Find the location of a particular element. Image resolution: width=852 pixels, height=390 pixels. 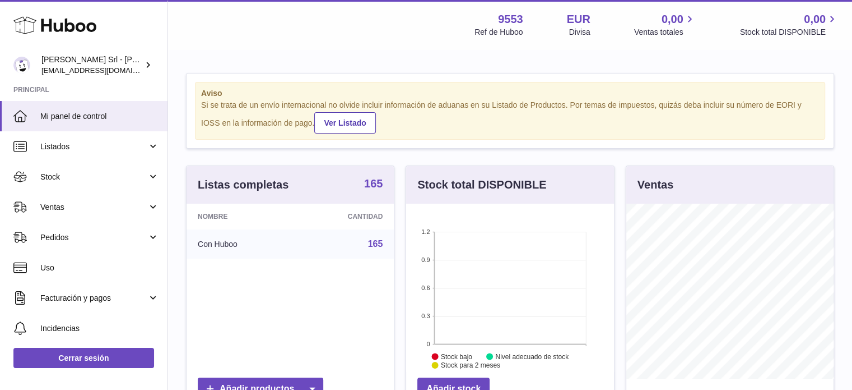

a: Cerrar sesión is located at coordinates (84, 358).